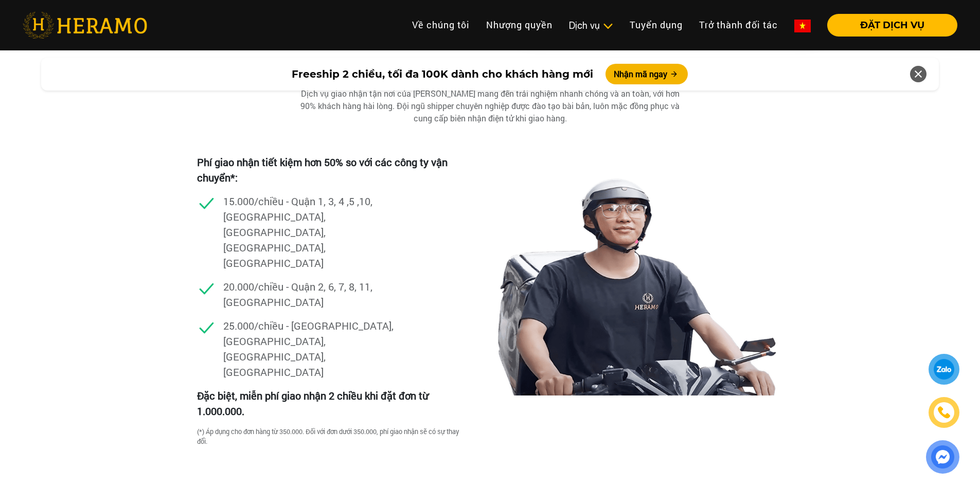 This screenshot has width=980, height=486. Describe the element at coordinates (520, 25) in the screenshot. I see `a: Nhượng quyền` at that location.